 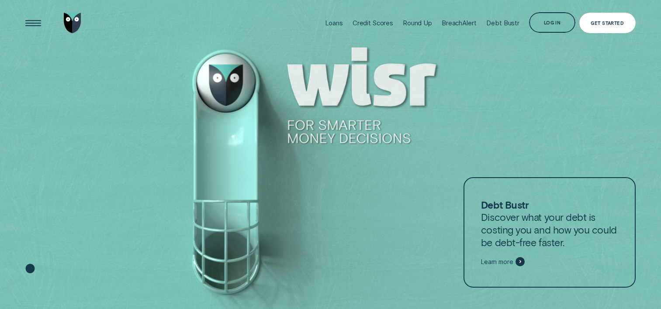 I want to click on div: BreachAlert, so click(x=459, y=23).